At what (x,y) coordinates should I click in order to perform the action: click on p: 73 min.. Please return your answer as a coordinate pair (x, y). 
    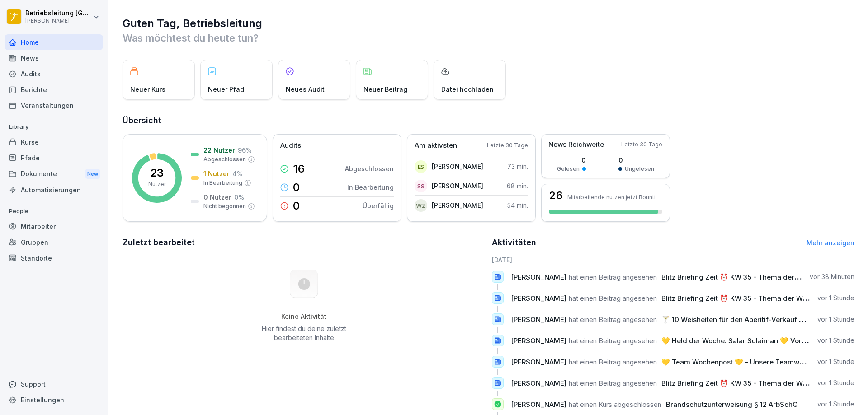
    Looking at the image, I should click on (518, 166).